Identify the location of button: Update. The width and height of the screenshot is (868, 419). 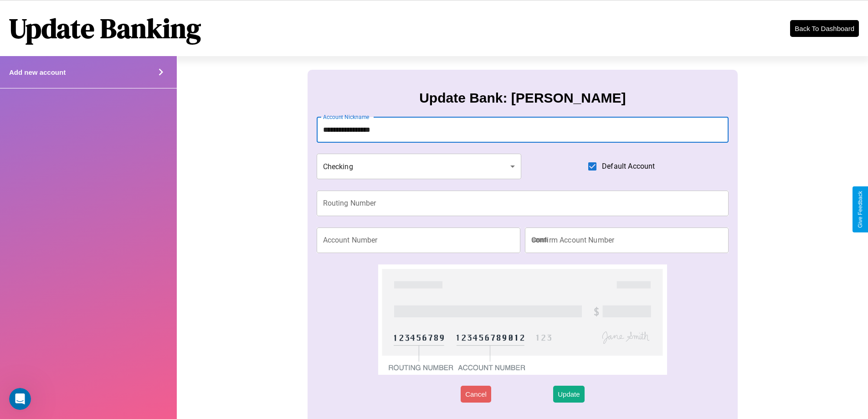
(568, 394).